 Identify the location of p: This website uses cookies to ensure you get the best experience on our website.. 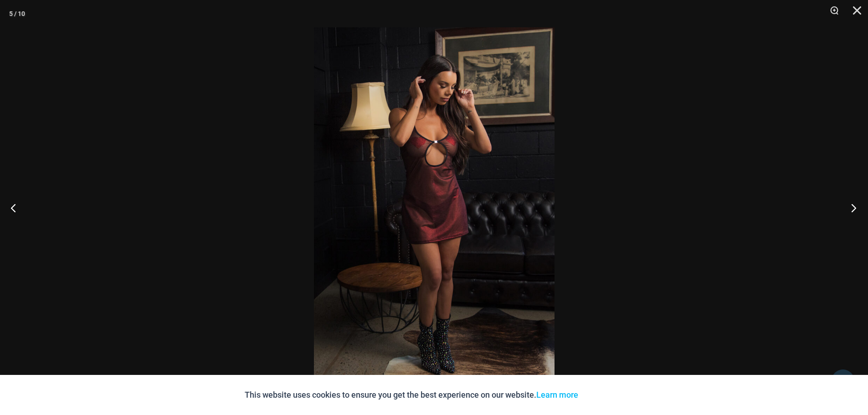
(412, 395).